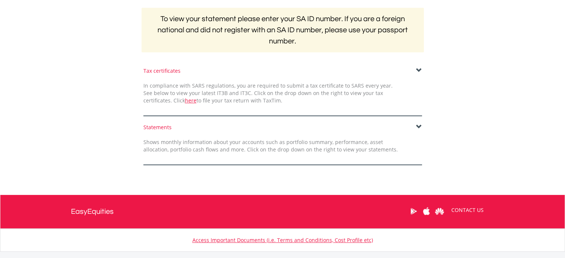 Image resolution: width=565 pixels, height=258 pixels. I want to click on a: EasyEquities, so click(92, 212).